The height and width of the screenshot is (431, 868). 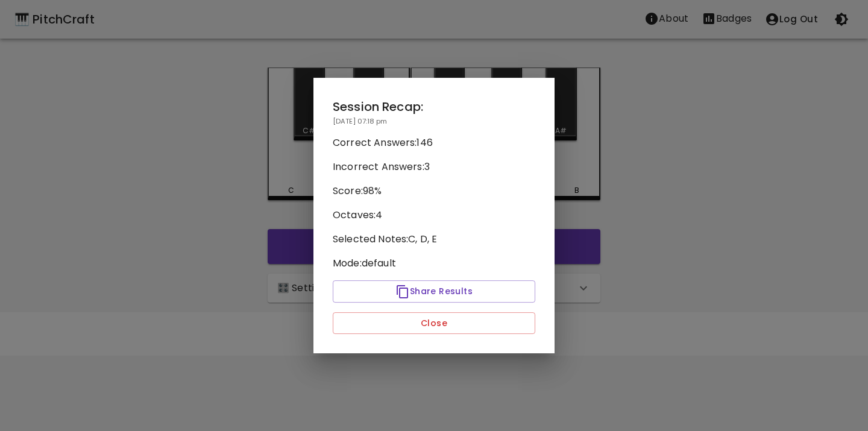 I want to click on button: Share Results, so click(x=434, y=291).